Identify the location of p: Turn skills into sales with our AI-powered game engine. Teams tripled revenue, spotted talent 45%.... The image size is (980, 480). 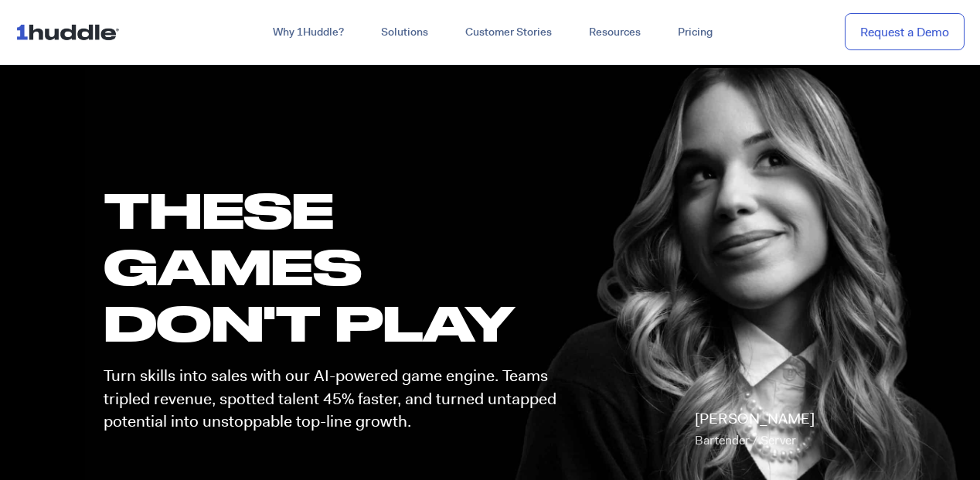
(337, 399).